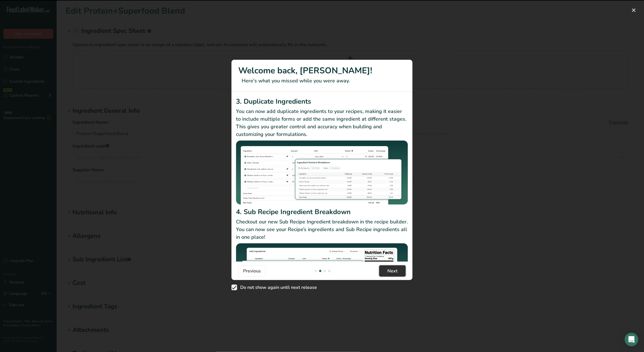  Describe the element at coordinates (322, 101) in the screenshot. I see `h2: 3. Duplicate Ingredients` at that location.